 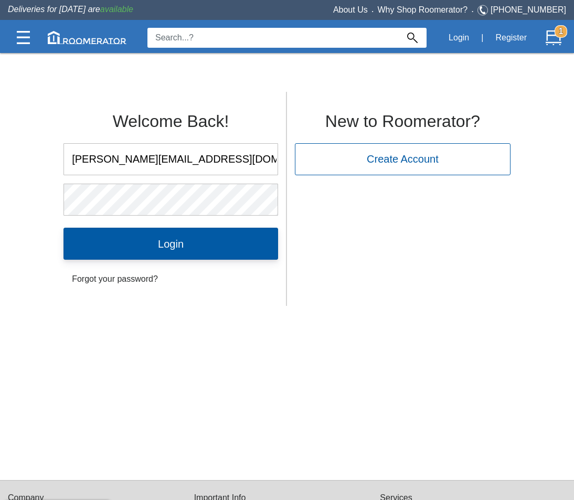 I want to click on img: Categories.svg, so click(x=23, y=37).